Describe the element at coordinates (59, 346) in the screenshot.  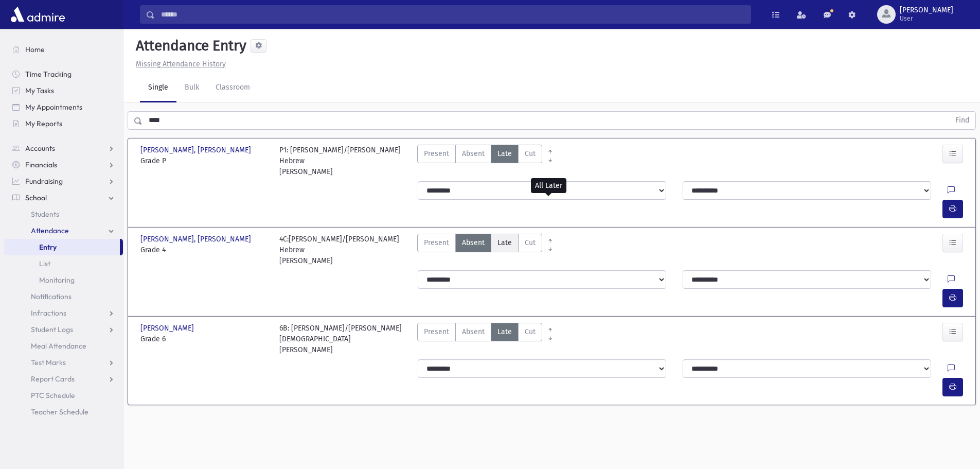
I see `span: Meal Attendance` at that location.